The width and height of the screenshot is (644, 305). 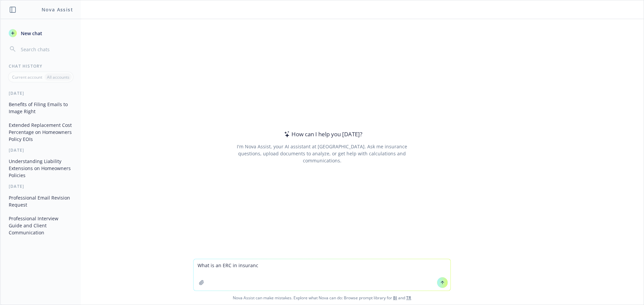 I want to click on div: Chat History, so click(x=41, y=66).